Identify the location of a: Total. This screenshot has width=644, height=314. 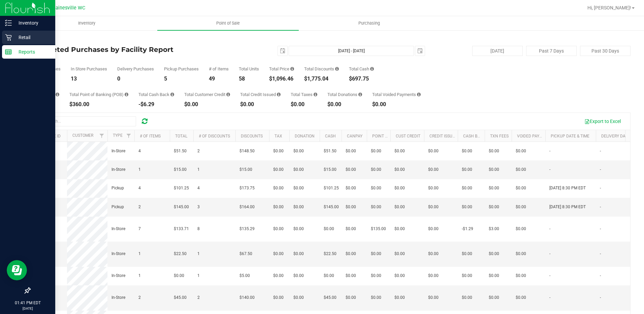
(181, 136).